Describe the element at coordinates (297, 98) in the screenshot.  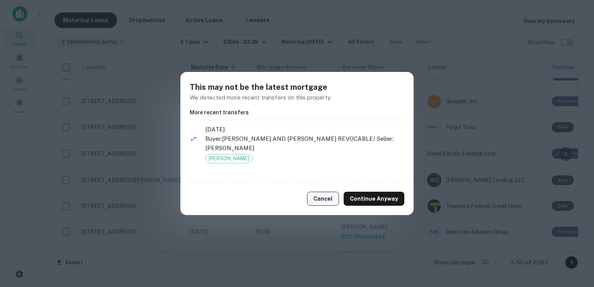
I see `p: We detected more recent transfers on this property.` at that location.